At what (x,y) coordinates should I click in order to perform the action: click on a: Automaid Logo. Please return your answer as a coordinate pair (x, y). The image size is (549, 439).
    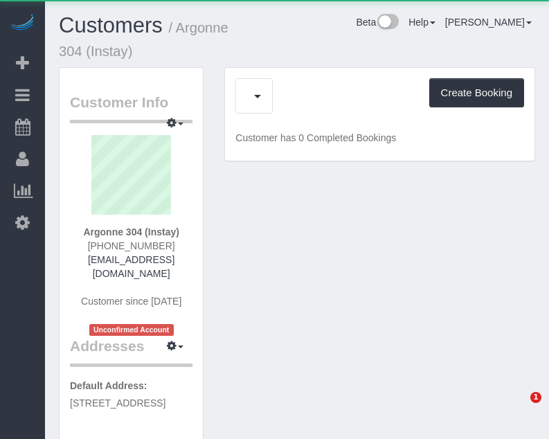
    Looking at the image, I should click on (22, 24).